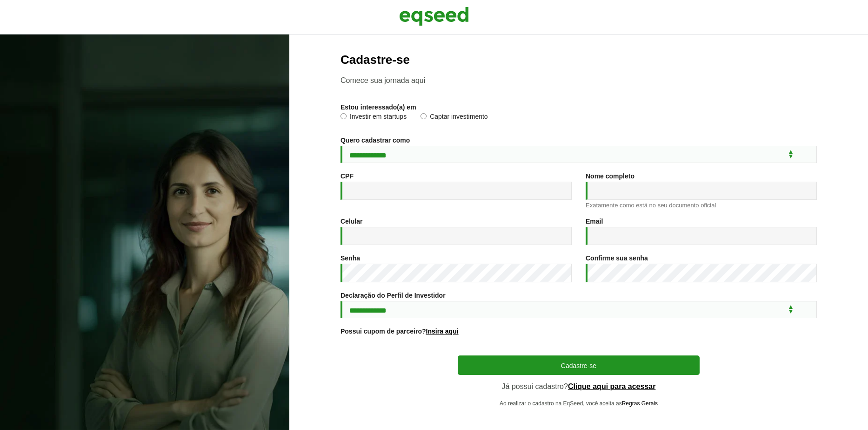  Describe the element at coordinates (378, 107) in the screenshot. I see `label: Estou interessado(a) em` at that location.